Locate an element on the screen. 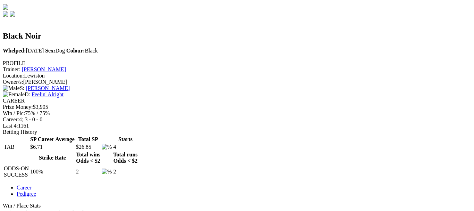 The width and height of the screenshot is (474, 211). span: Last 4: is located at coordinates (10, 125).